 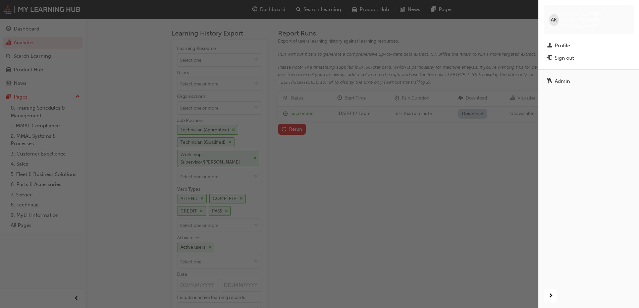 I want to click on div: Sign out, so click(x=564, y=58).